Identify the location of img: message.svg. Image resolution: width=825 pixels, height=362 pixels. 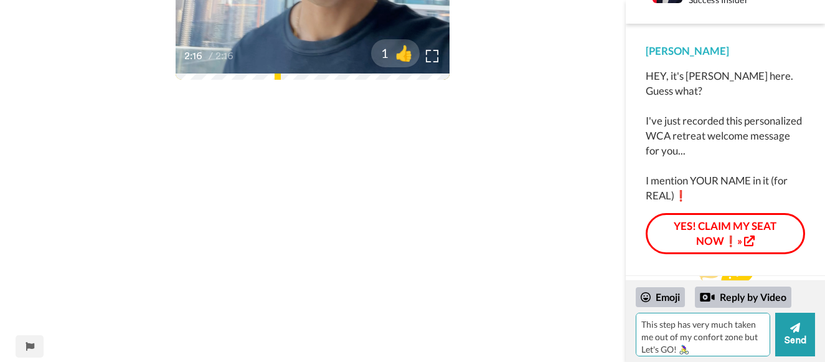
(725, 278).